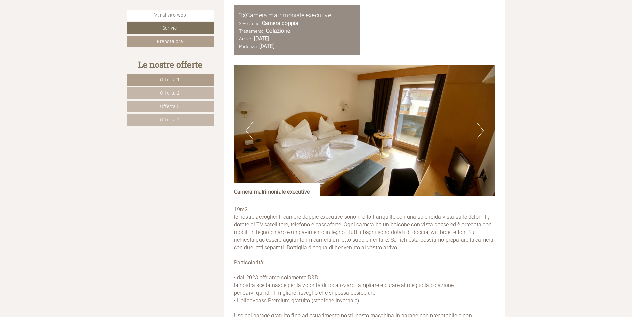  I want to click on button: Next, so click(480, 131).